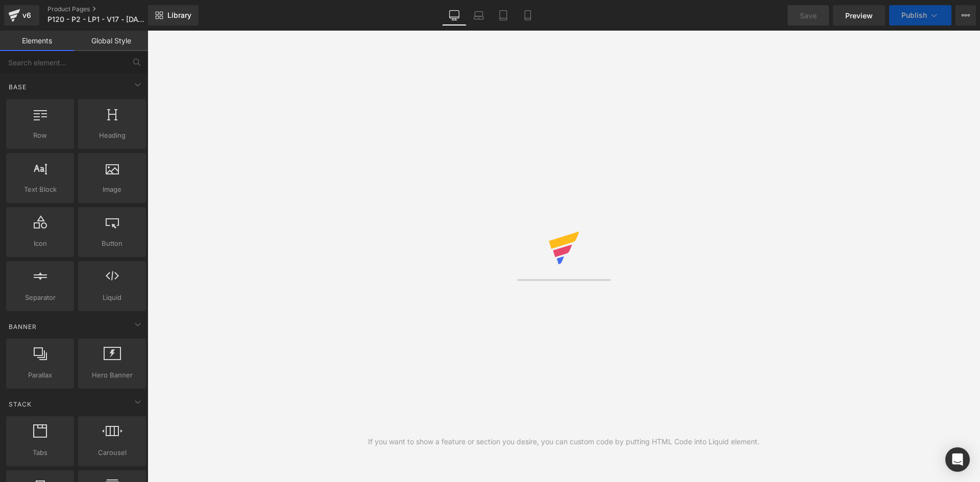  What do you see at coordinates (112, 453) in the screenshot?
I see `span: Carousel` at bounding box center [112, 453].